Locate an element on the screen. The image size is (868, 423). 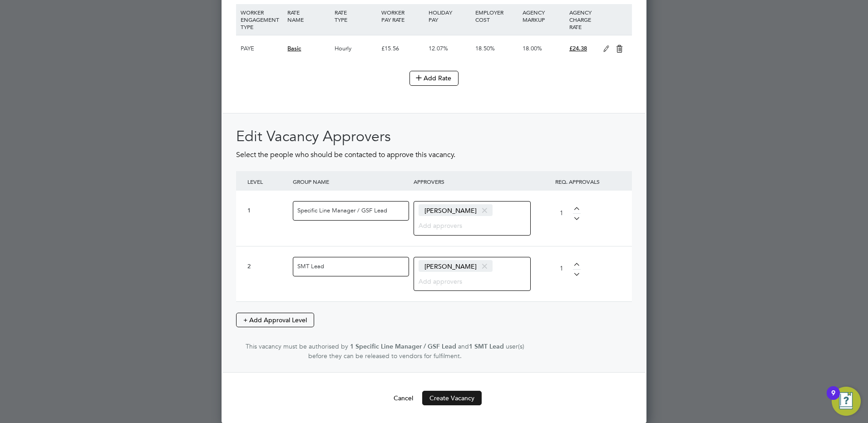
span: This vacancy must be authorised by is located at coordinates (297, 346).